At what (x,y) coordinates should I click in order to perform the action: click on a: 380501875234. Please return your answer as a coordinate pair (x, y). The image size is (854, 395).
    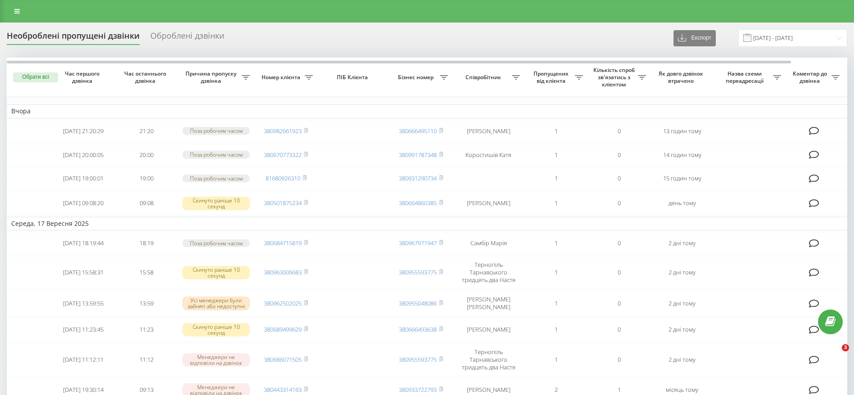
    Looking at the image, I should click on (283, 203).